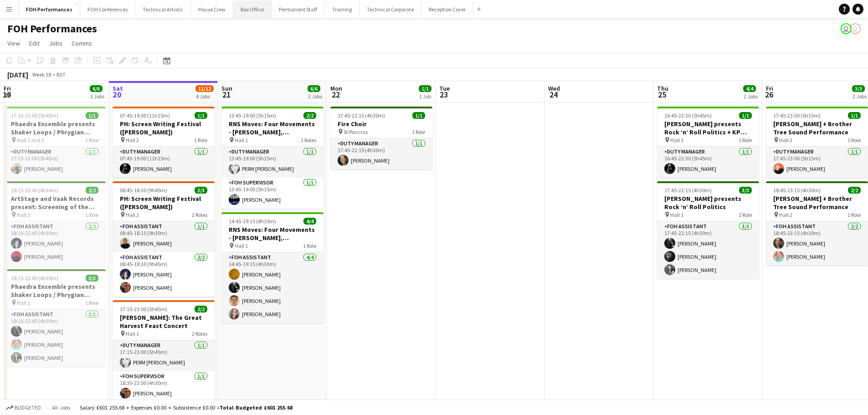  What do you see at coordinates (212, 9) in the screenshot?
I see `button: House Crew` at bounding box center [212, 9].